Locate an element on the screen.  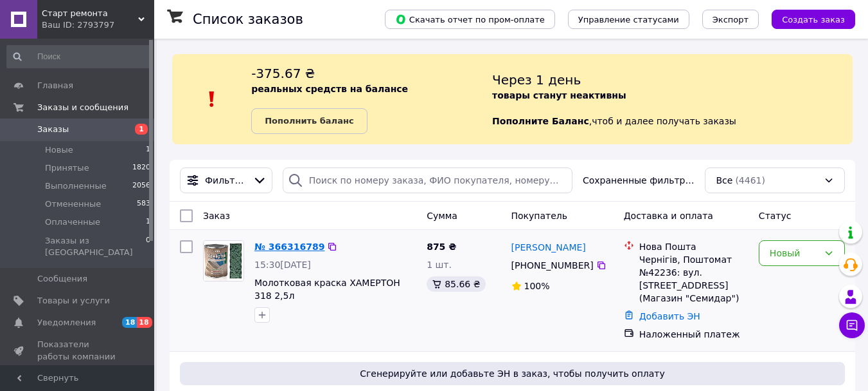
span: Сгенерируйте или добавьте ЭН в заказ, чтобы получить оплату is located at coordinates (512, 374).